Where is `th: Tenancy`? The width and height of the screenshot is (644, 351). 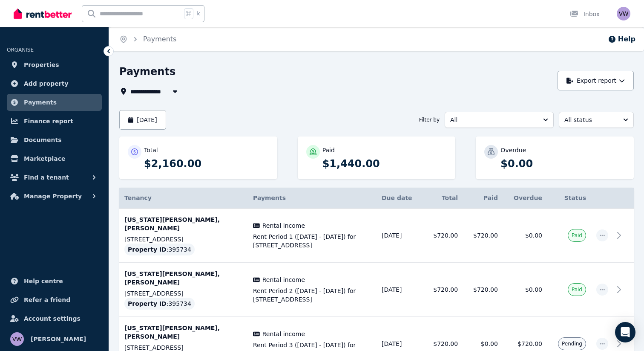 th: Tenancy is located at coordinates (183, 198).